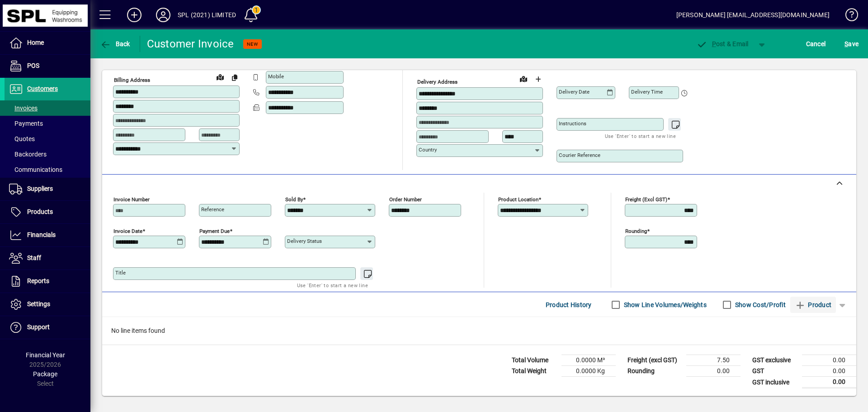 The image size is (868, 412). What do you see at coordinates (714, 44) in the screenshot?
I see `span: P` at bounding box center [714, 44].